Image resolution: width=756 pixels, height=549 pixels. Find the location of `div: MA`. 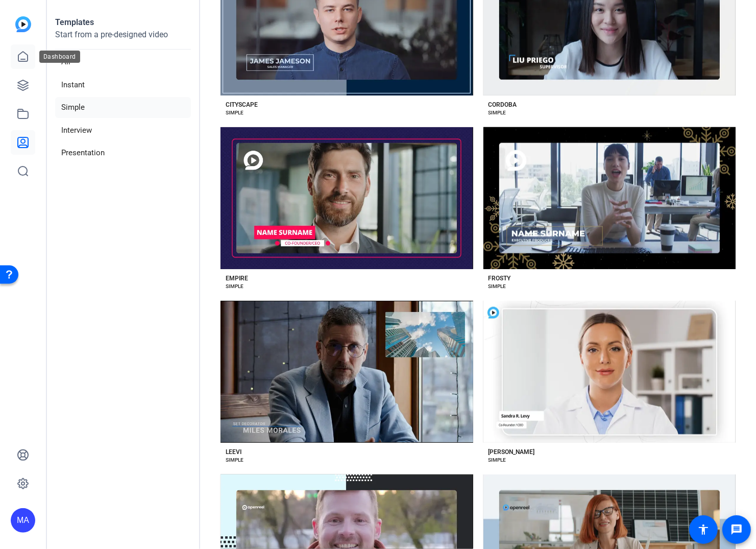

div: MA is located at coordinates (23, 520).